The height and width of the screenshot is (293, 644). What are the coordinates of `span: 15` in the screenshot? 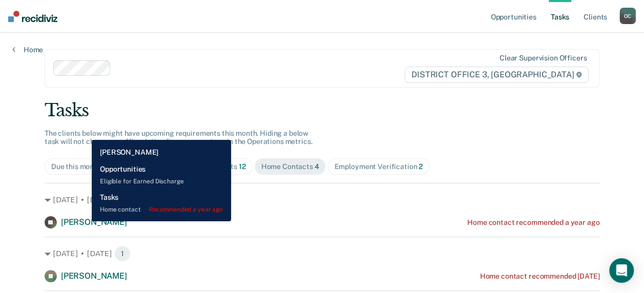 It's located at (106, 167).